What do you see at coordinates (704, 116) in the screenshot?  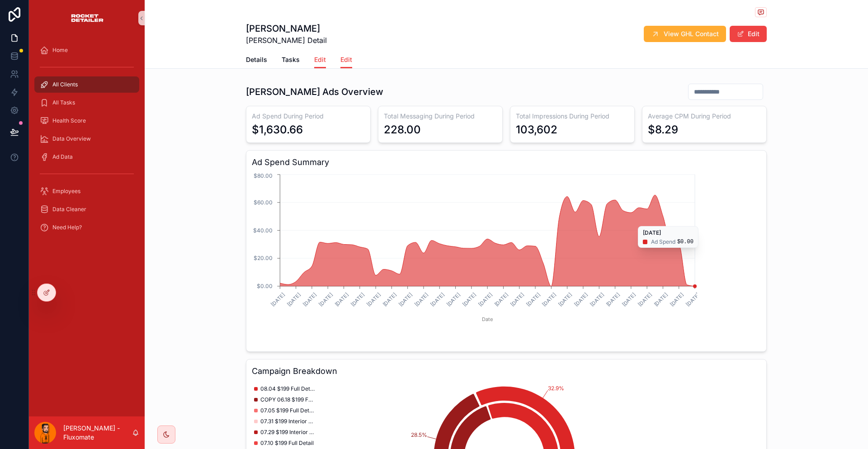 I see `h3: Average CPM During Period` at bounding box center [704, 116].